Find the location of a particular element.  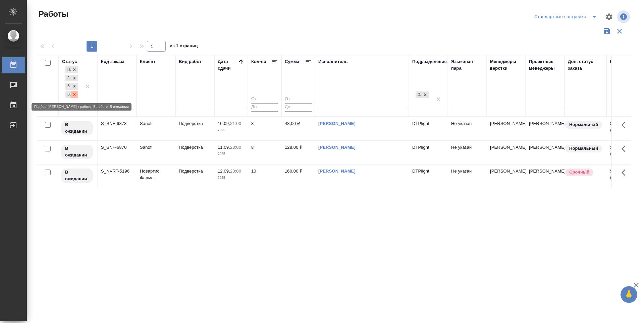

div: Код заказа is located at coordinates (113, 62).